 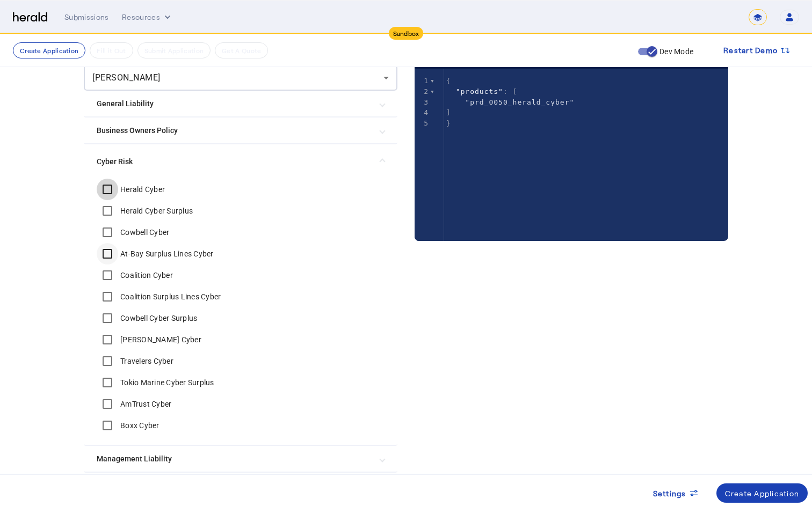 What do you see at coordinates (240, 130) in the screenshot?
I see `mat-expansion-panel-header: Business Owners Policy` at bounding box center [240, 130].